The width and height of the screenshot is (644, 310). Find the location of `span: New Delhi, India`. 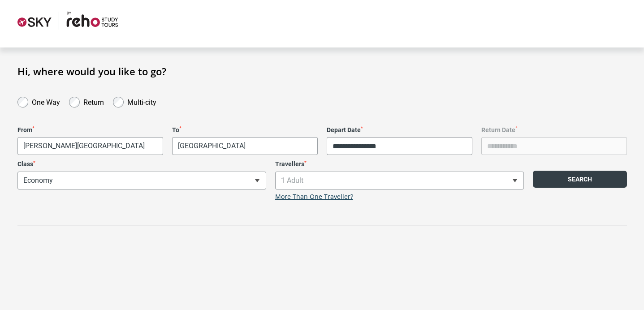

span: New Delhi, India is located at coordinates (90, 146).